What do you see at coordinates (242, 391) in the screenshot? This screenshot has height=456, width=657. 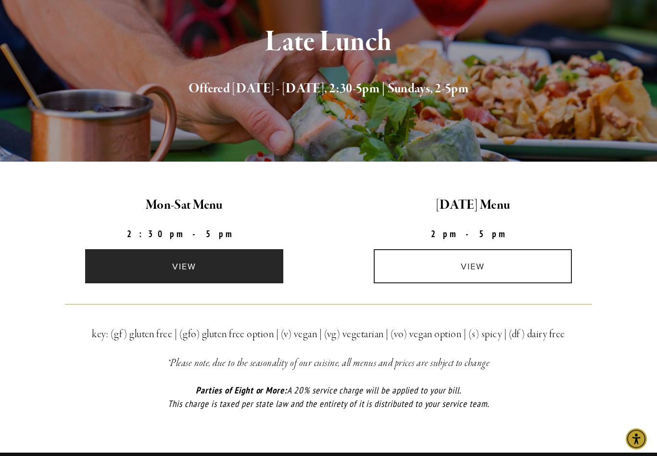 I see `em: Parties of Eight or More:` at bounding box center [242, 391].